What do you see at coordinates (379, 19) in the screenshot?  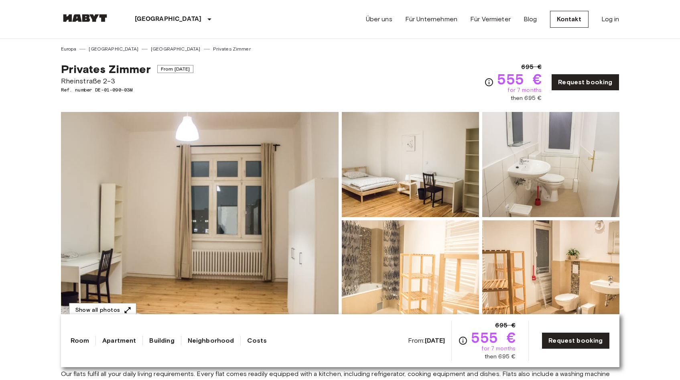 I see `a: Über uns` at bounding box center [379, 19].